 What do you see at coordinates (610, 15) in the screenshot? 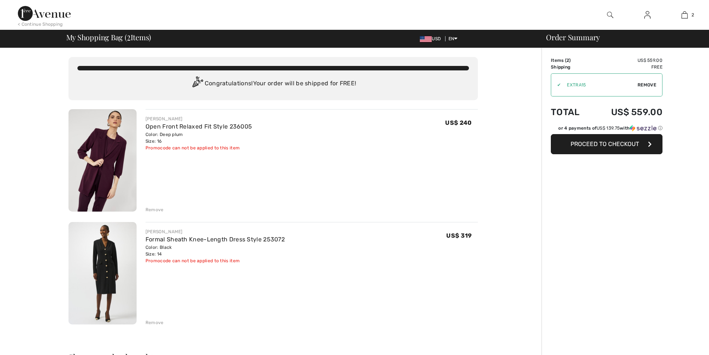
I see `img: search the website` at bounding box center [610, 15].